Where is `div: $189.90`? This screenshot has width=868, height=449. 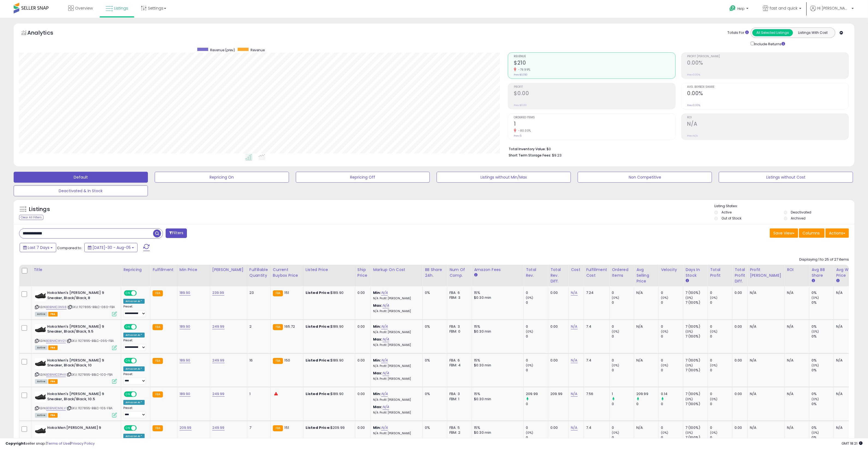
div: $189.90 is located at coordinates (328, 360).